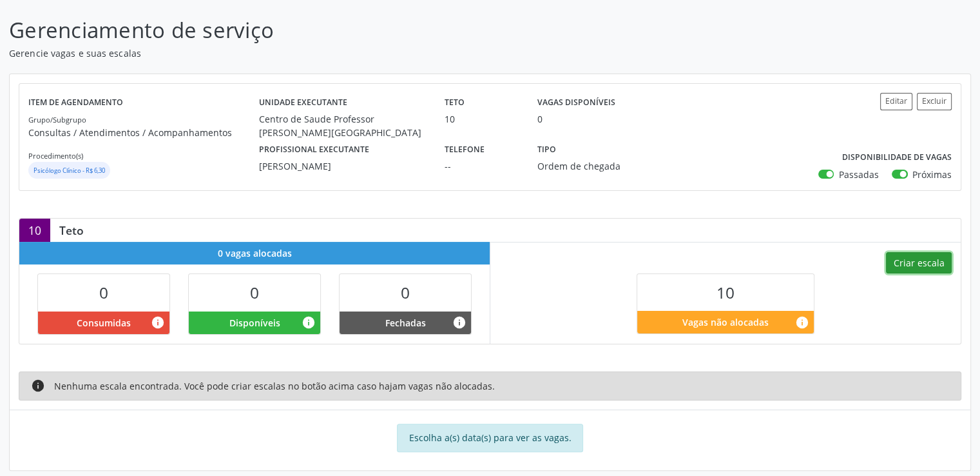  What do you see at coordinates (255, 322) in the screenshot?
I see `span: Disponíveis` at bounding box center [255, 322].